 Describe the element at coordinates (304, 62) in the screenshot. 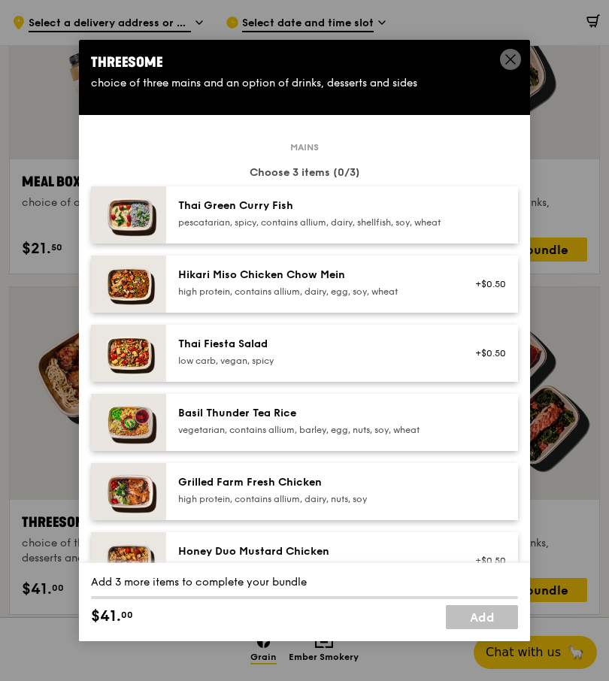

I see `div: Threesome` at that location.